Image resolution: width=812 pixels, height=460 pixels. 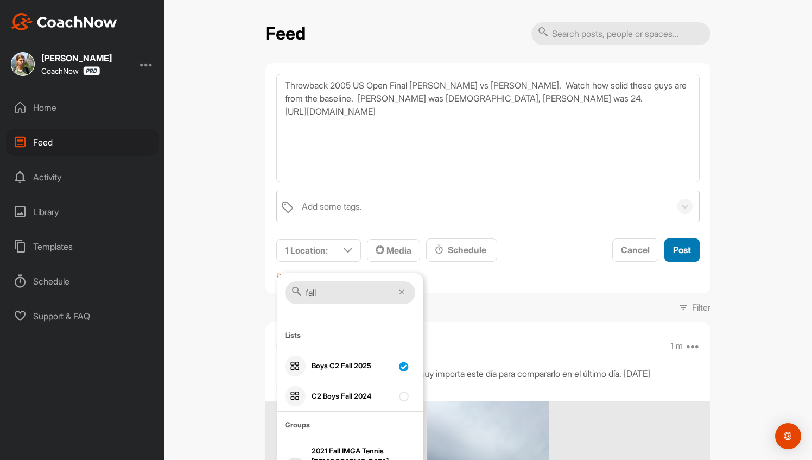 I want to click on label: Groups, so click(x=350, y=429).